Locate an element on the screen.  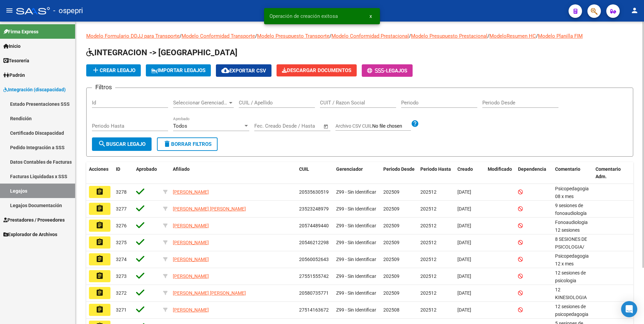
datatable-header-cell: Periodo Desde is located at coordinates (399, 173).